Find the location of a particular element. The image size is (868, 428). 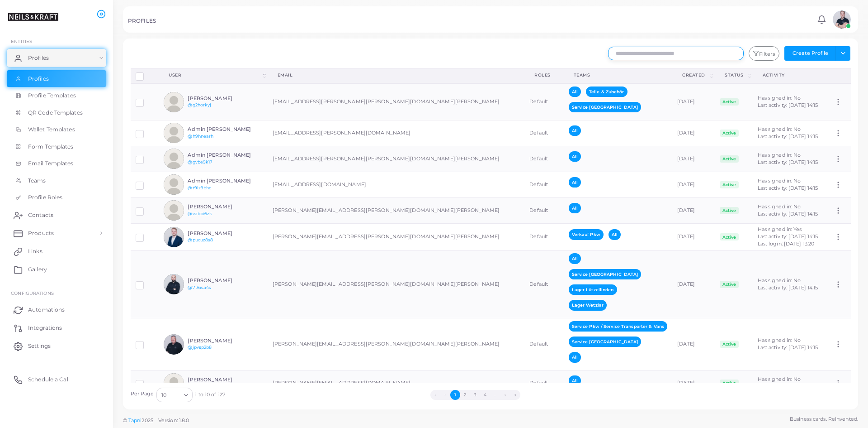

span: 1 to 10 of 127 is located at coordinates (210, 394).